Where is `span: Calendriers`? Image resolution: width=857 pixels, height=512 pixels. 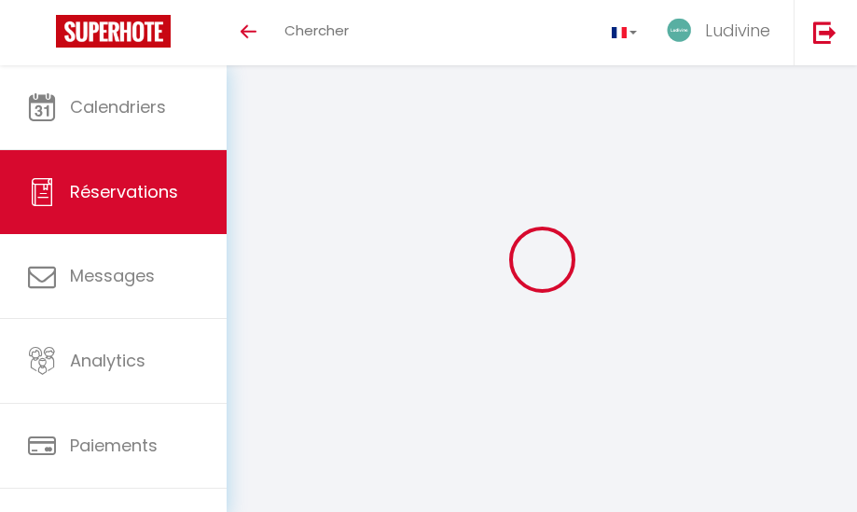 span: Calendriers is located at coordinates (117, 106).